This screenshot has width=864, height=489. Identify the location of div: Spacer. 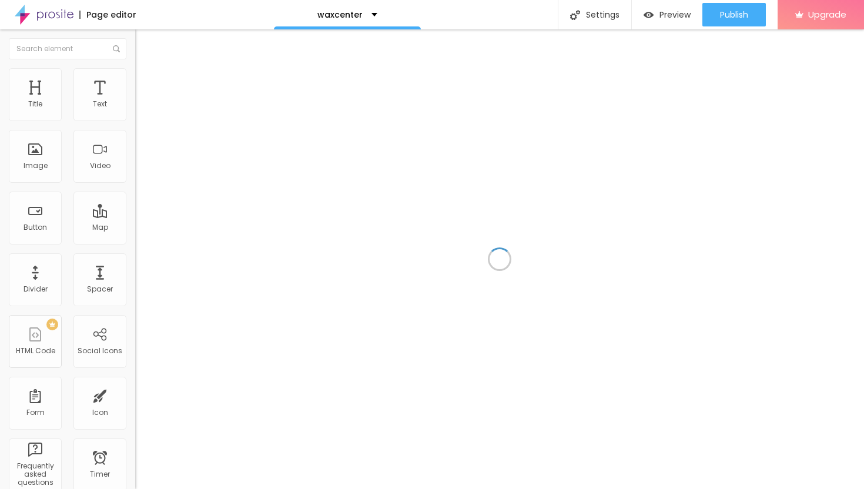
(100, 289).